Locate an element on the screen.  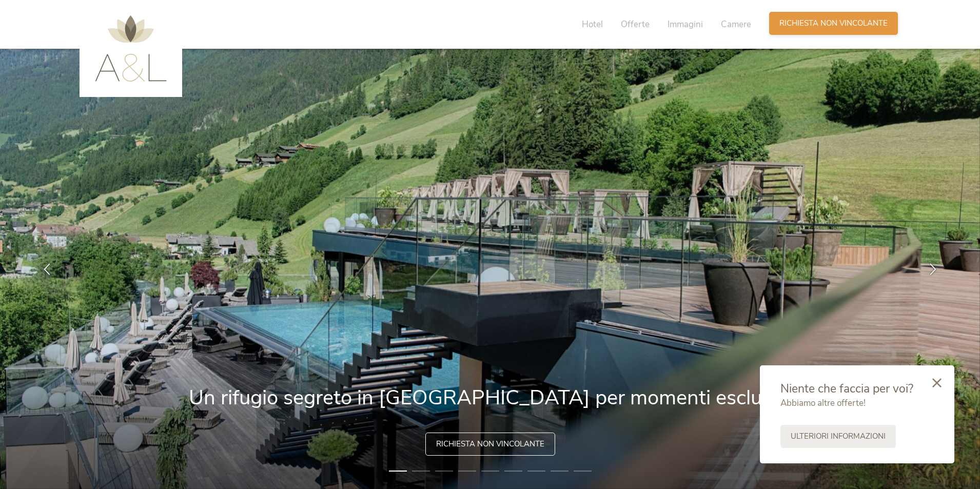
span: Abbiamo altre offerte! is located at coordinates (822, 403).